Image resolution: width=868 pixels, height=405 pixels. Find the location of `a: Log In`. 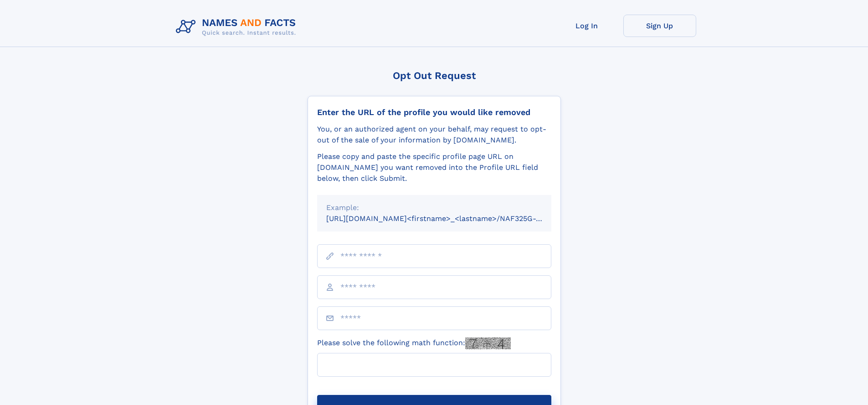

a: Log In is located at coordinates (587, 25).